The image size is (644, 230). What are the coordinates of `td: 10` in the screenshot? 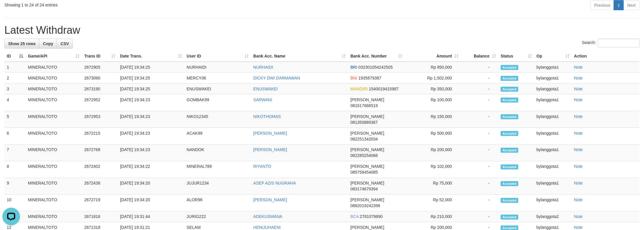 It's located at (15, 203).